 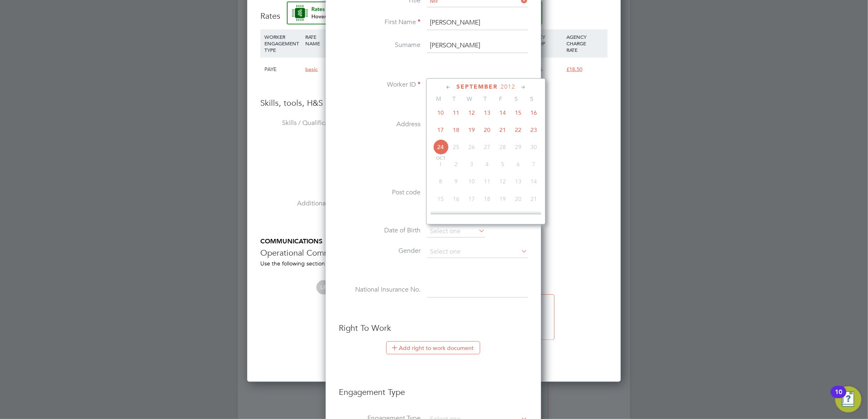 I want to click on span: 9, so click(x=456, y=182).